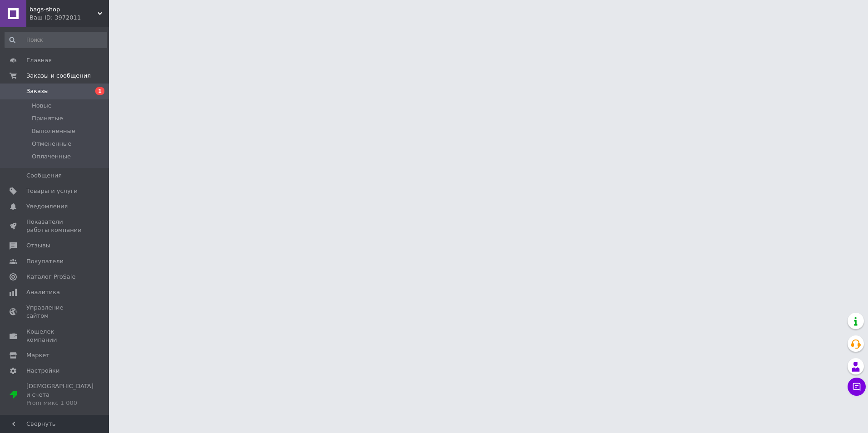  I want to click on span: Маркет, so click(37, 356).